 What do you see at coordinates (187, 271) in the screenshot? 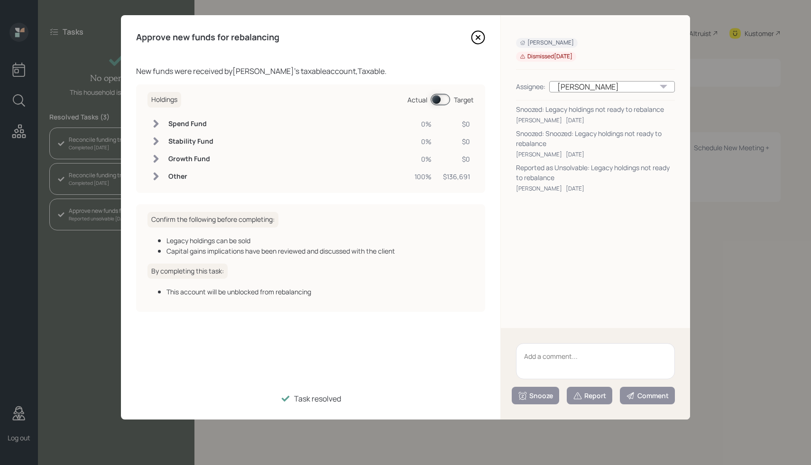
I see `h6: By completing this task:` at bounding box center [187, 271].